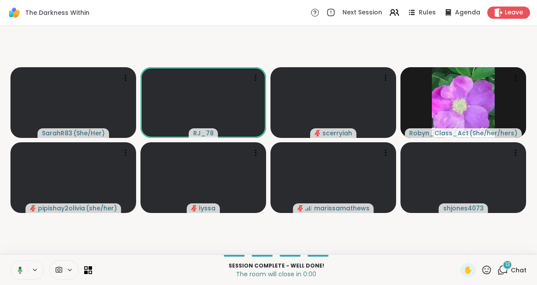 The height and width of the screenshot is (285, 537). Describe the element at coordinates (507, 264) in the screenshot. I see `span: 13` at that location.